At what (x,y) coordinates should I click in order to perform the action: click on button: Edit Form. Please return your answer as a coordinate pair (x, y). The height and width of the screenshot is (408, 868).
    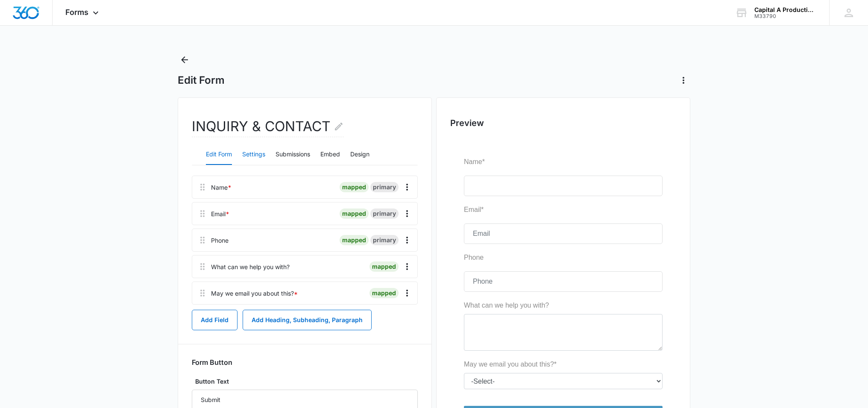
    Looking at the image, I should click on (219, 155).